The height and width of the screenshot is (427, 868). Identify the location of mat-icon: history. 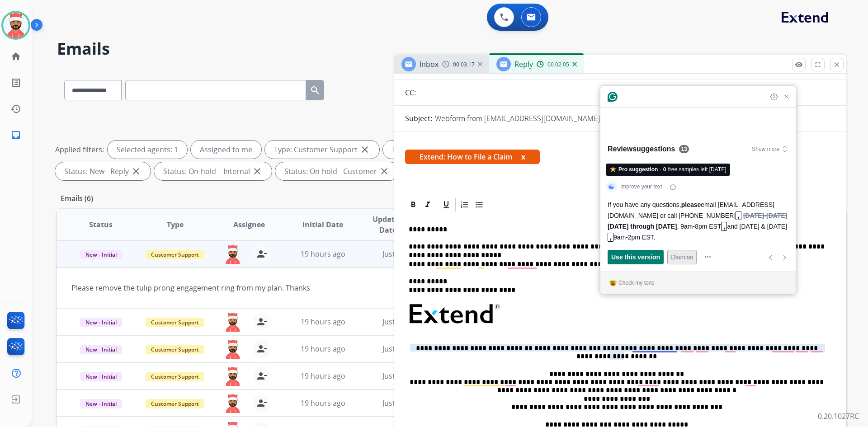
(16, 109).